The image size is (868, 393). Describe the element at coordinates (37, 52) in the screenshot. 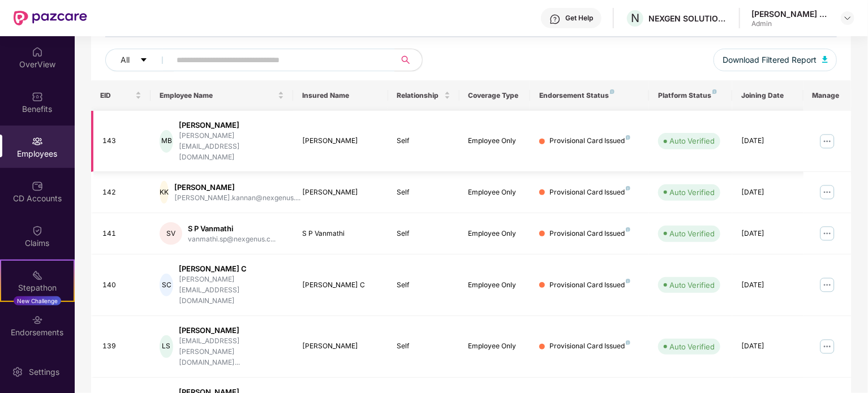

I see `img: svg+xml;base64,PHN2ZyBpZD0iSG9tZSIgeG1sbnM9Imh0dHA6Ly93d3cudzMub3JnLzIwMDAvc3ZnIiB3aWR0aD0iMjAiIG...` at that location.